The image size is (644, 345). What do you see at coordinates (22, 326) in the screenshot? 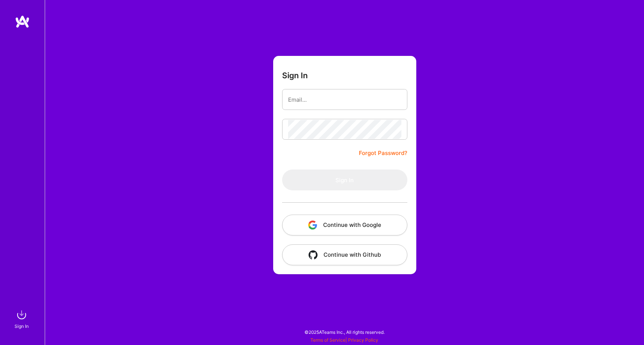
I see `div: Sign In` at bounding box center [22, 326].